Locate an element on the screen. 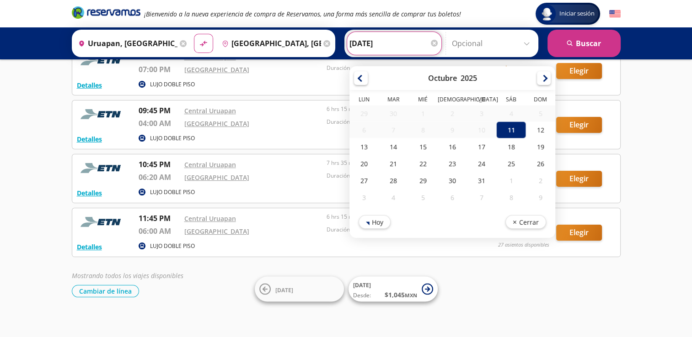  a: Brand Logo is located at coordinates (106, 14).